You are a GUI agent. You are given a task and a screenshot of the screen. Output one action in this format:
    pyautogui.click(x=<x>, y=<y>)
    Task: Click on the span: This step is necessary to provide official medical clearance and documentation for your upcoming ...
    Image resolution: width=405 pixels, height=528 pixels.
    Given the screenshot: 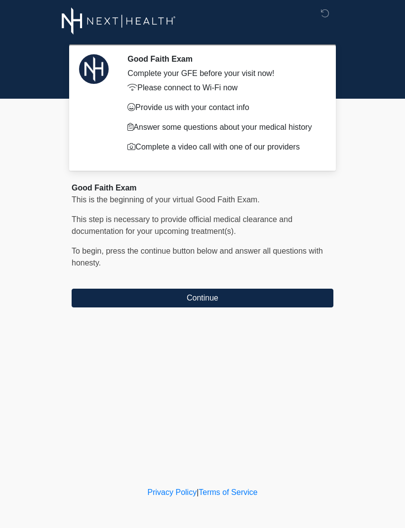 What is the action you would take?
    pyautogui.click(x=182, y=225)
    